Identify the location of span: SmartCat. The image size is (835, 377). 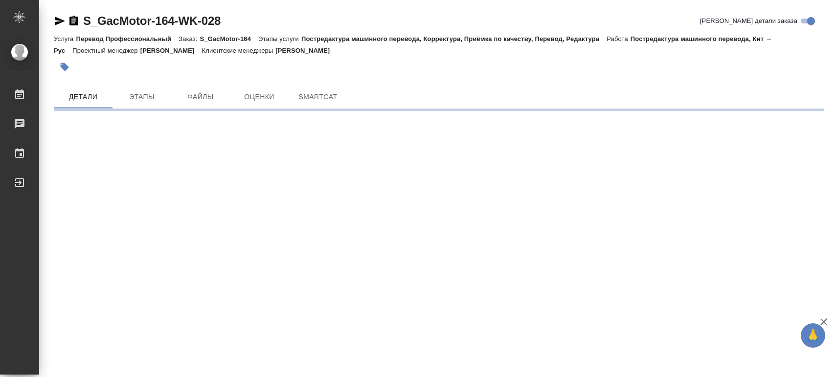
(318, 97).